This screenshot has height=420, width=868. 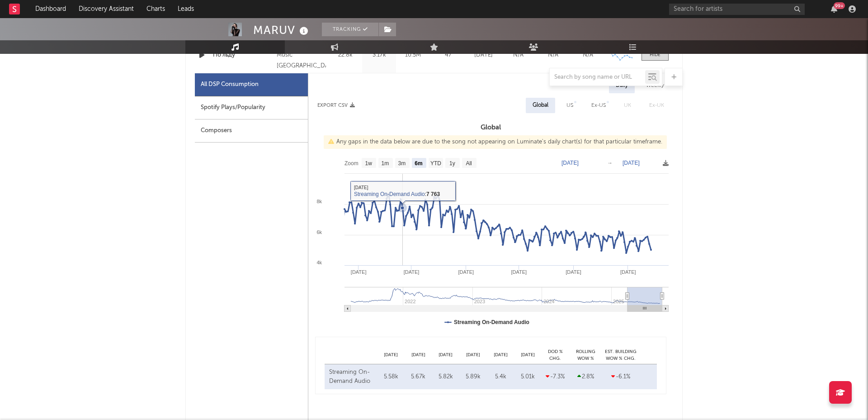 I want to click on div: DoD % Chg., so click(x=555, y=355).